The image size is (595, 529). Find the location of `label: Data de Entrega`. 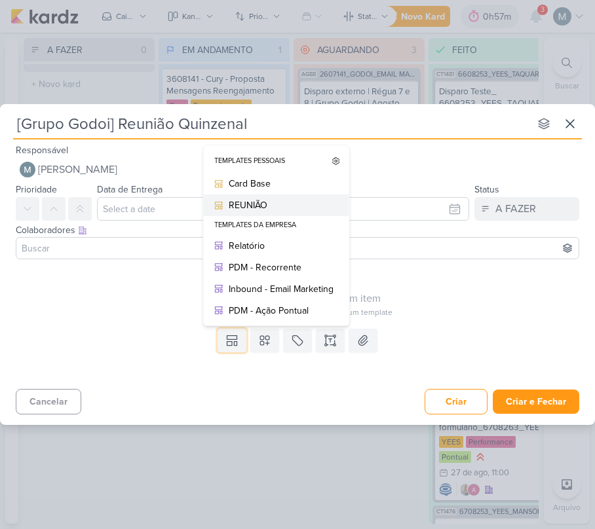

label: Data de Entrega is located at coordinates (130, 189).